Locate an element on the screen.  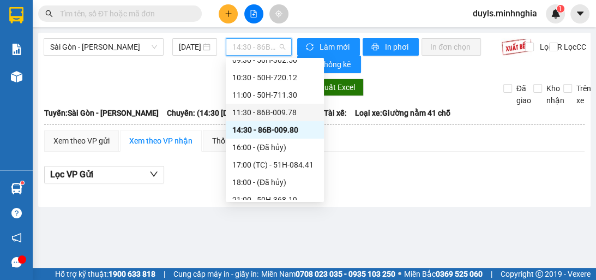
span: Tài xế: is located at coordinates (335, 113).